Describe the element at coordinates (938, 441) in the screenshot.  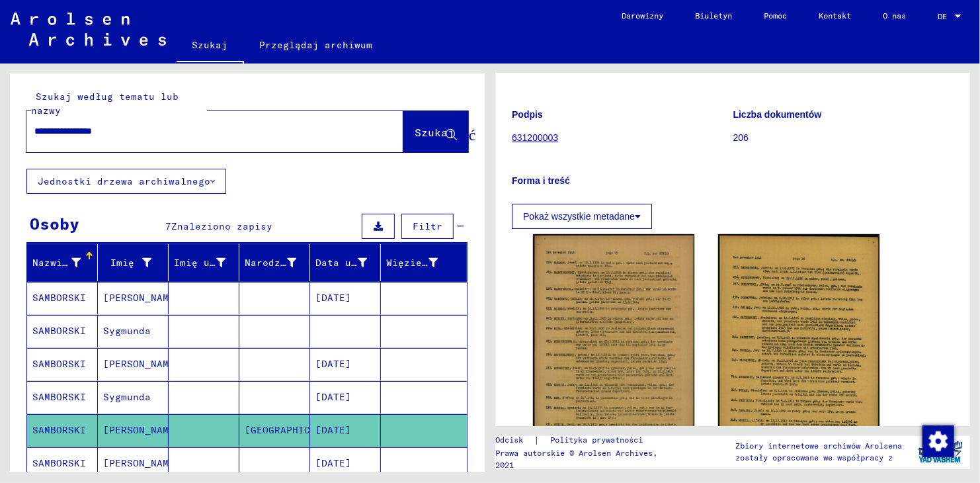
I see `img: Zustimmung ändern` at that location.